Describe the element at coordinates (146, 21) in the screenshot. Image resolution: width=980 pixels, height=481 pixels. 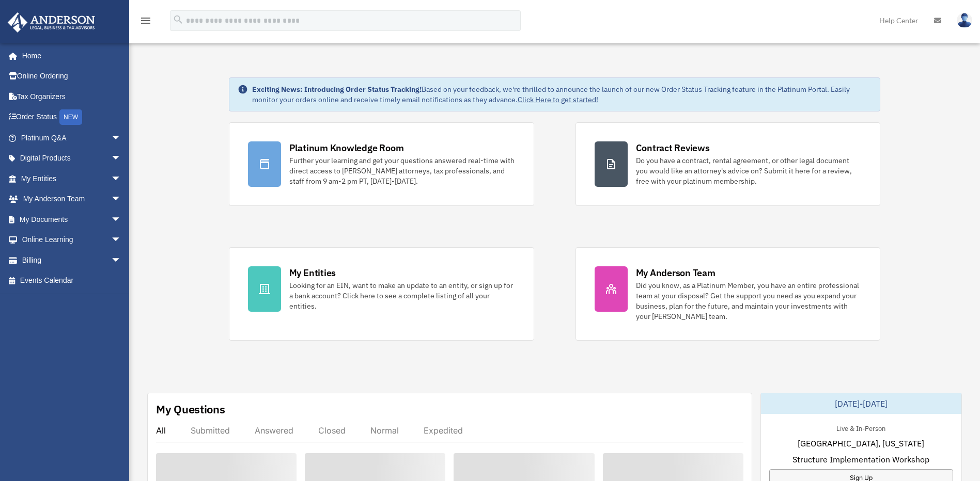
I see `i: menu` at that location.